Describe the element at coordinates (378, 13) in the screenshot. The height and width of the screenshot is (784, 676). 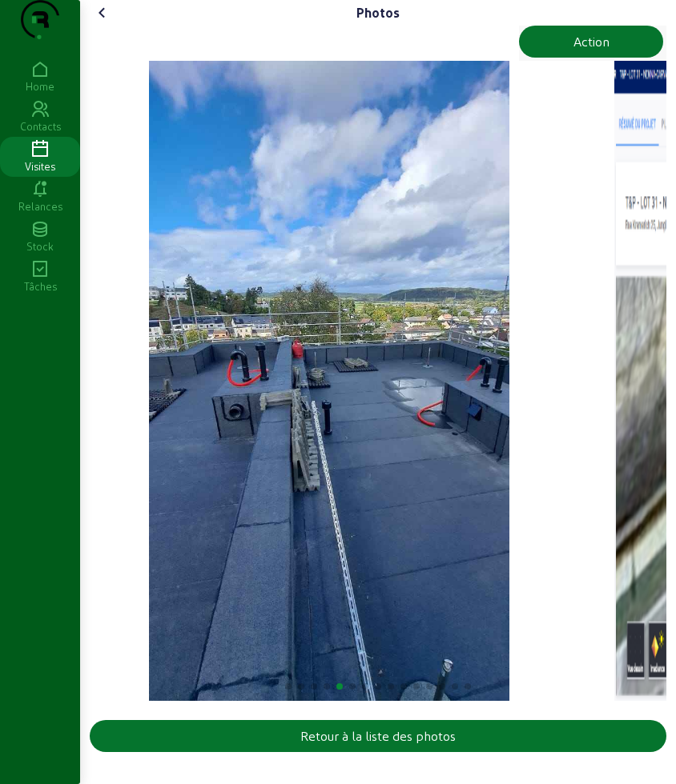
I see `div: Photos` at that location.